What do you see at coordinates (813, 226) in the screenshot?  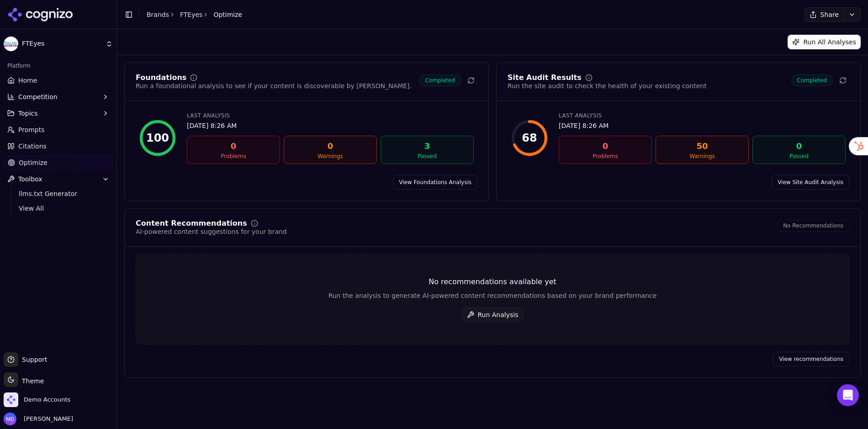 I see `span: No Recommendations` at bounding box center [813, 226].